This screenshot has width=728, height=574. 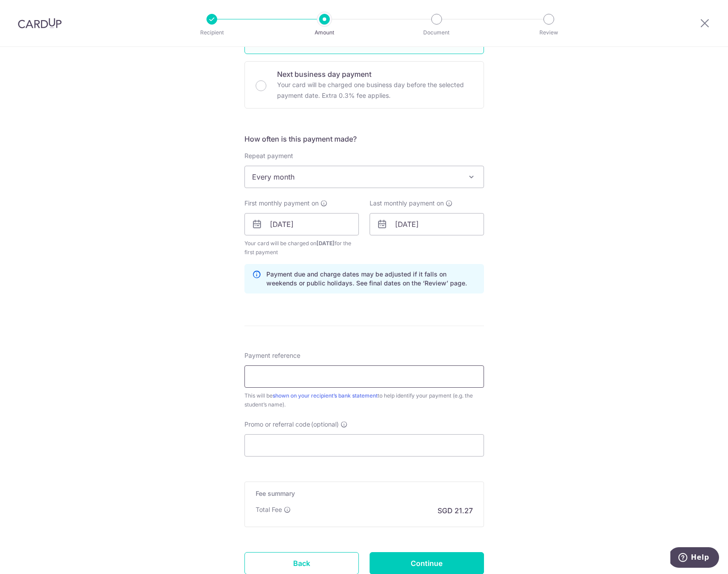 What do you see at coordinates (407, 203) in the screenshot?
I see `span: Last monthly payment on` at bounding box center [407, 203].